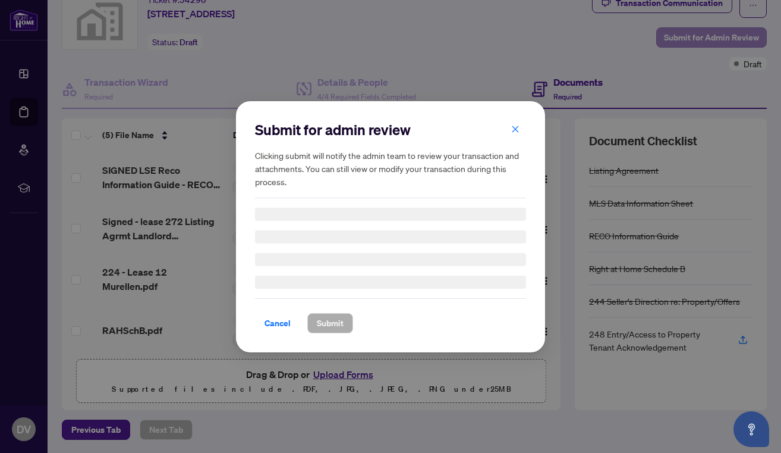 This screenshot has height=453, width=781. What do you see at coordinates (278, 323) in the screenshot?
I see `button: Cancel` at bounding box center [278, 323].